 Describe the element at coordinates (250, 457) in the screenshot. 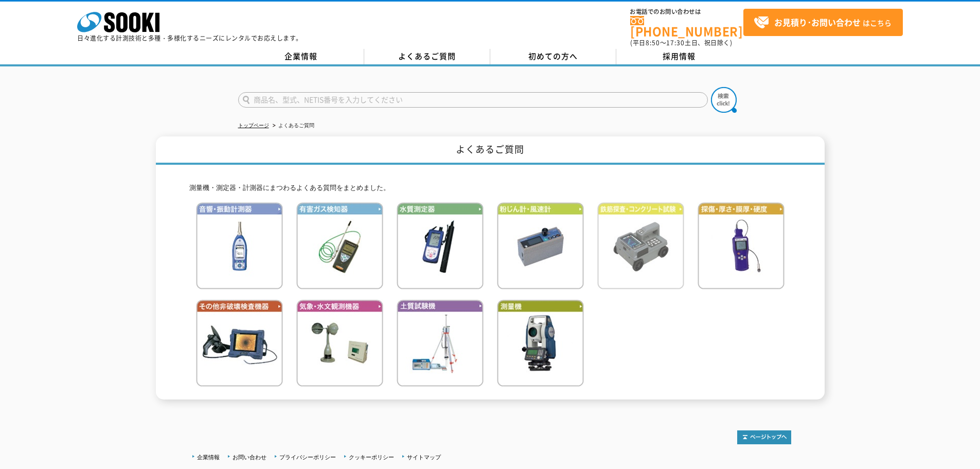

I see `a: お問い合わせ` at that location.